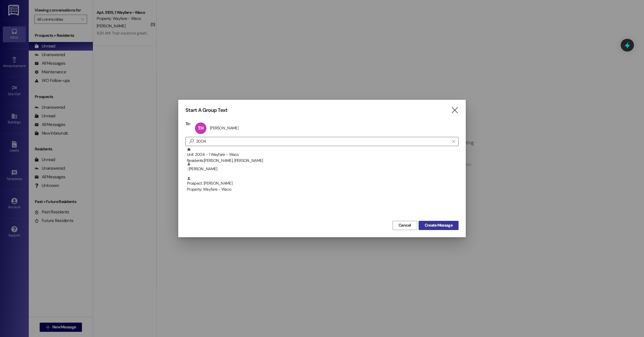 This screenshot has width=644, height=337. I want to click on div: Property: Wayfare - Waco, so click(323, 189).